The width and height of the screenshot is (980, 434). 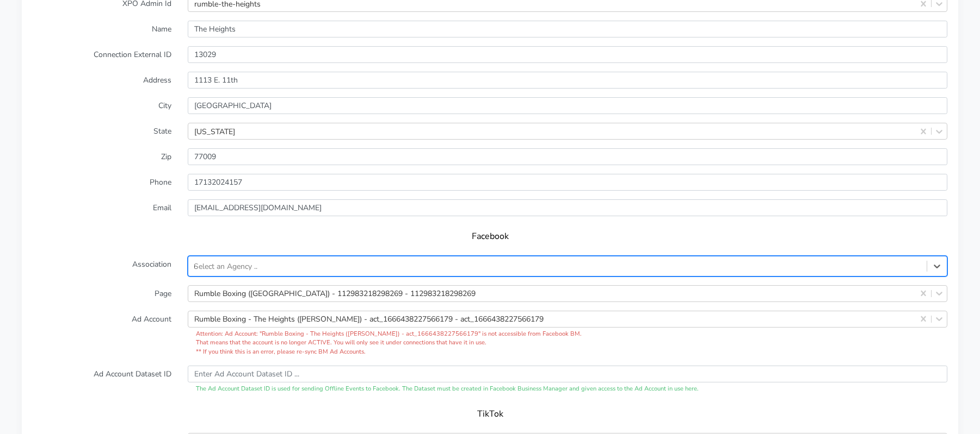 What do you see at coordinates (101, 182) in the screenshot?
I see `label: Phone` at bounding box center [101, 182].